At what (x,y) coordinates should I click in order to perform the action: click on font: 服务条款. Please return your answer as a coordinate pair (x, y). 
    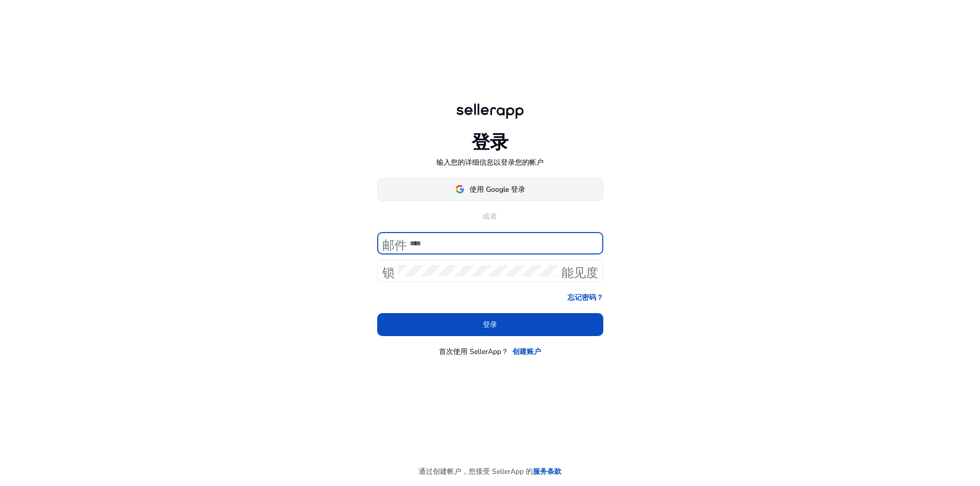
    Looking at the image, I should click on (547, 471).